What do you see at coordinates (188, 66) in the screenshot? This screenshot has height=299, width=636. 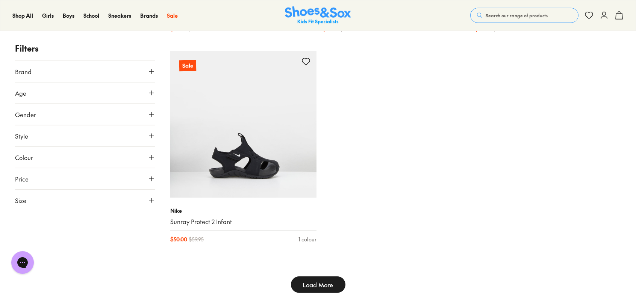 I see `p: Sale` at bounding box center [188, 66].